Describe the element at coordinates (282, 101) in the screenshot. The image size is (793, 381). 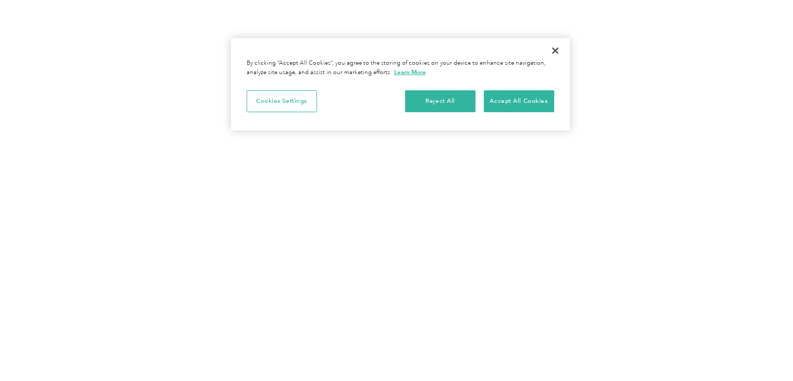
I see `button: Cookies Settings` at that location.